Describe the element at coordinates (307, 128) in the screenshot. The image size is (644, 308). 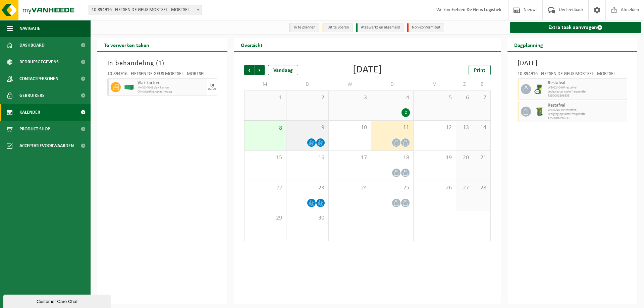
I see `span: 9` at that location.